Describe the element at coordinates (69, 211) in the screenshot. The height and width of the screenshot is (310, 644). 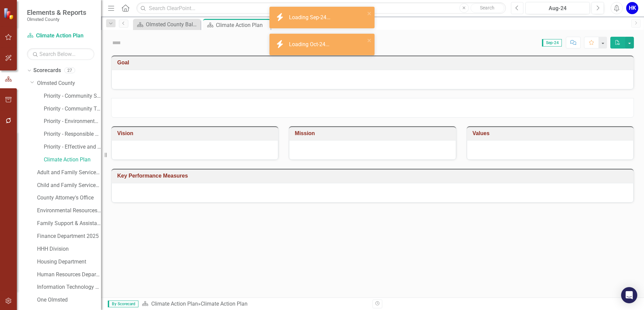
I see `a: Environmental Resources Department` at that location.